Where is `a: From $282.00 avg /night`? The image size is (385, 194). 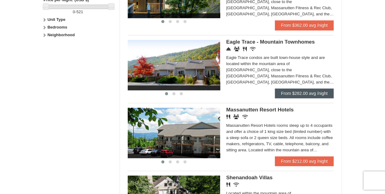 a: From $282.00 avg /night is located at coordinates (304, 93).